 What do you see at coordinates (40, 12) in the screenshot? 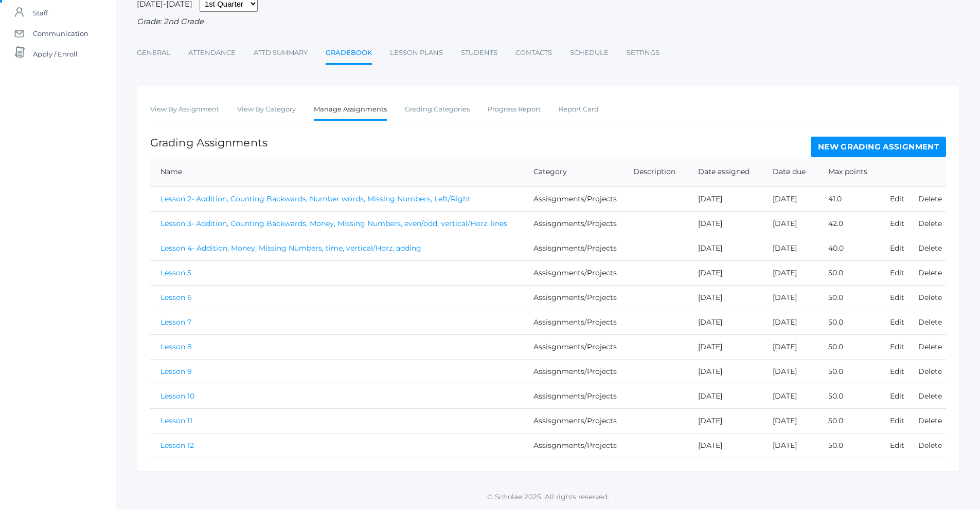
I see `span: Staff` at bounding box center [40, 12].